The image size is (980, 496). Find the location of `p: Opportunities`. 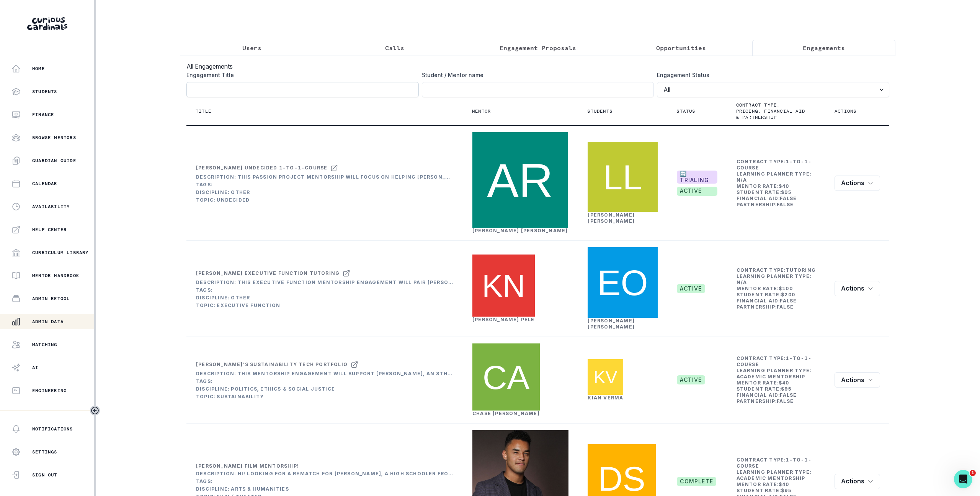

p: Opportunities is located at coordinates (681, 48).